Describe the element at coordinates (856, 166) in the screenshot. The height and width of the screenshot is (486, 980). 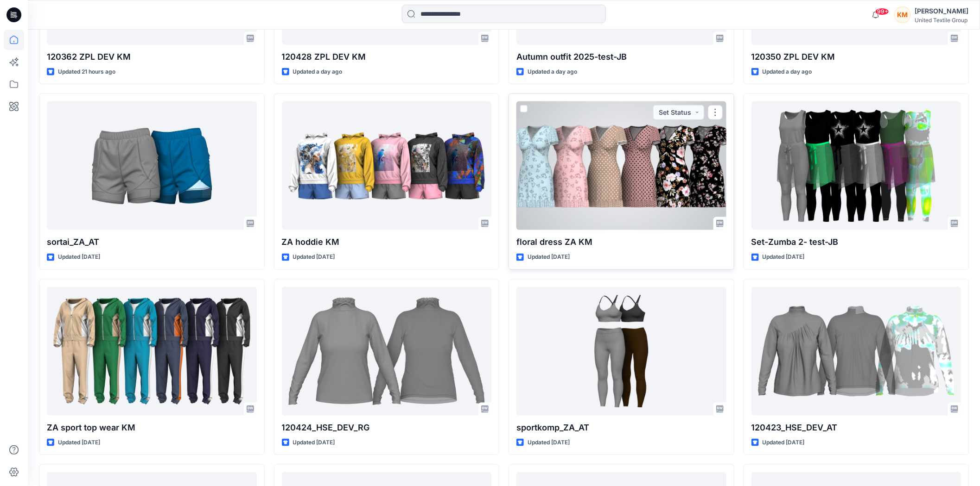
I see `a: Set-Zumba 2- test-JB` at that location.